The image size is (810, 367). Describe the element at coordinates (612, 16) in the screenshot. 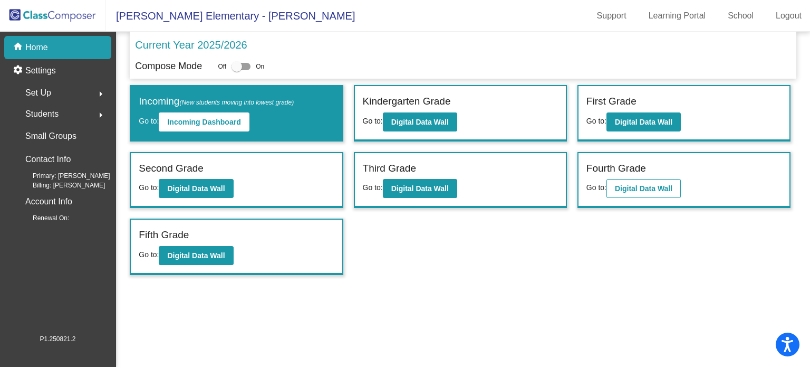

I see `a: Support` at that location.